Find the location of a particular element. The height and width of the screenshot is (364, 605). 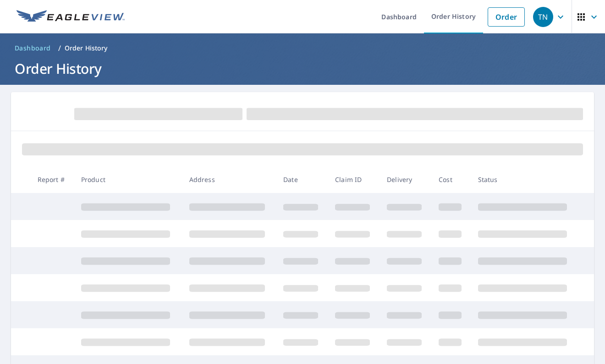

th: Product is located at coordinates (128, 179).